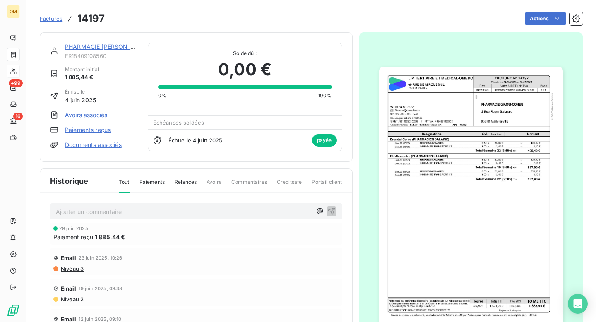 This screenshot has width=596, height=322. What do you see at coordinates (13, 12) in the screenshot?
I see `div: OM` at bounding box center [13, 12].